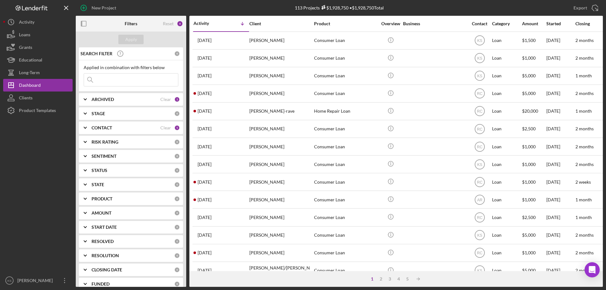  Describe the element at coordinates (100, 284) in the screenshot. I see `b: FUNDED` at that location.